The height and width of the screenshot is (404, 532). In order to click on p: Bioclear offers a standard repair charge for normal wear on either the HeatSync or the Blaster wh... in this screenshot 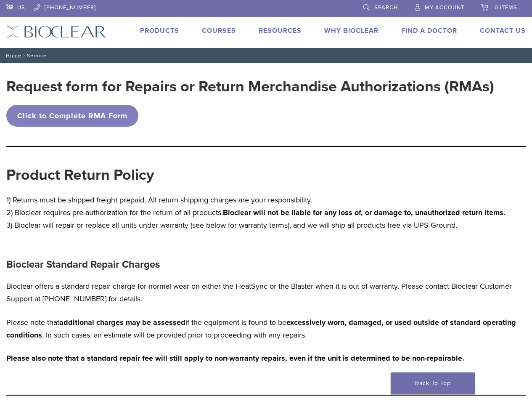, I will do `click(266, 292)`.